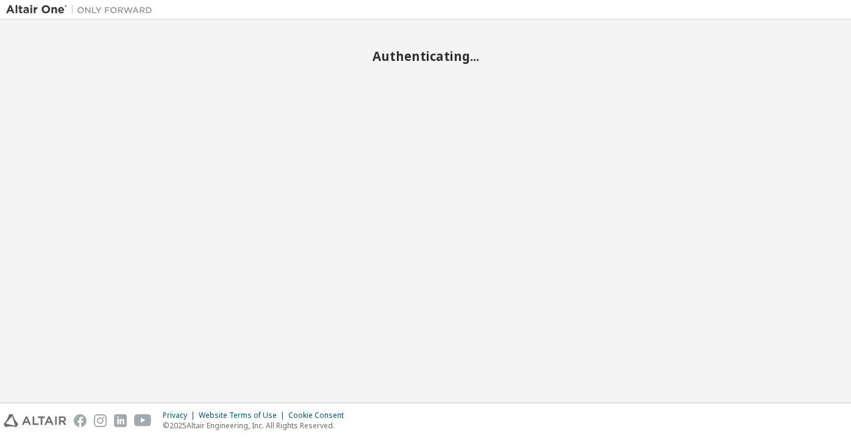  Describe the element at coordinates (180, 416) in the screenshot. I see `div: Privacy` at that location.